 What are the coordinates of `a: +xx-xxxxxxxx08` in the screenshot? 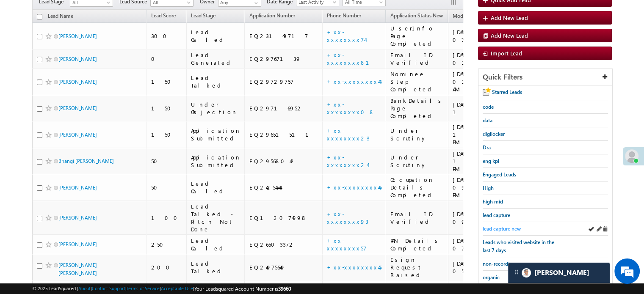 It's located at (350, 108).